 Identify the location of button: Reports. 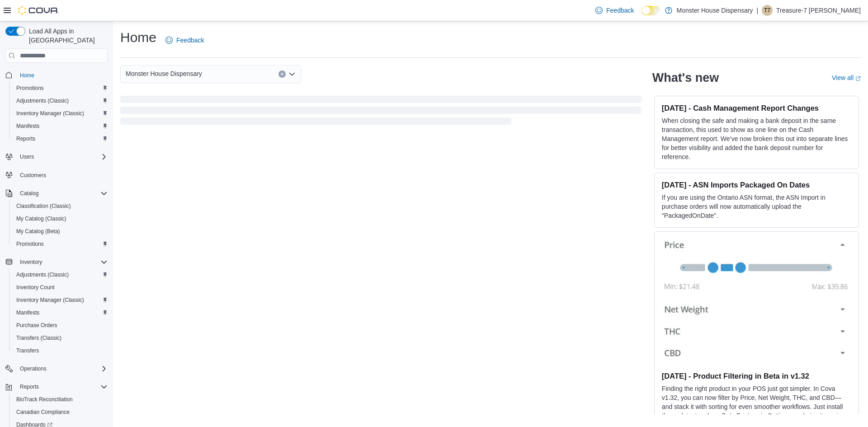
(56, 387).